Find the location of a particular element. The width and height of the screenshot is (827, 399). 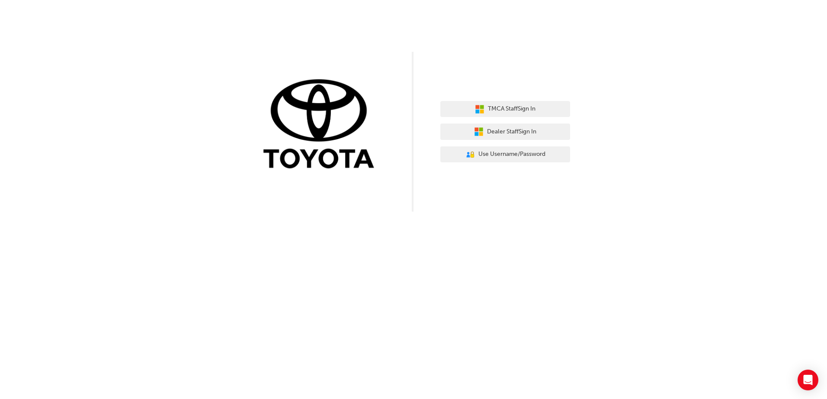

div: Open Intercom Messenger is located at coordinates (808, 380).